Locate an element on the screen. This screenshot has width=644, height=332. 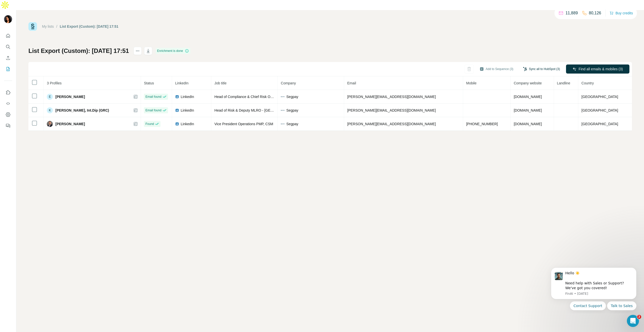
div: Hello ☀️ ​ Need help with Sales or Support? We've got you covered! is located at coordinates (56, 17).